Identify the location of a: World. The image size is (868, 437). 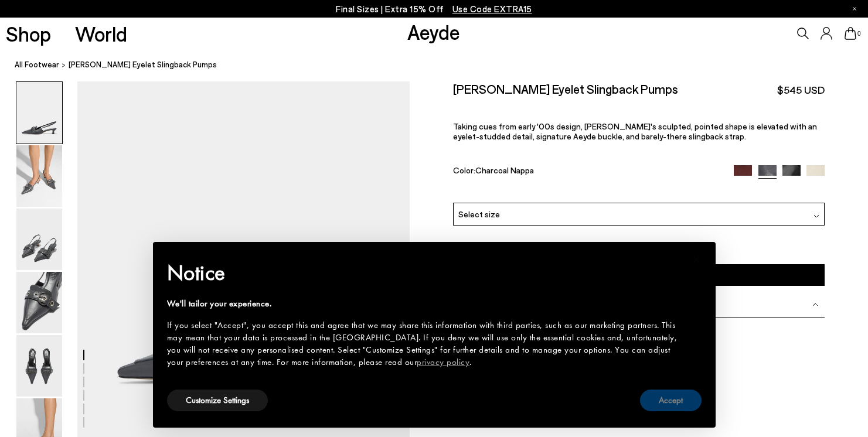
(101, 34).